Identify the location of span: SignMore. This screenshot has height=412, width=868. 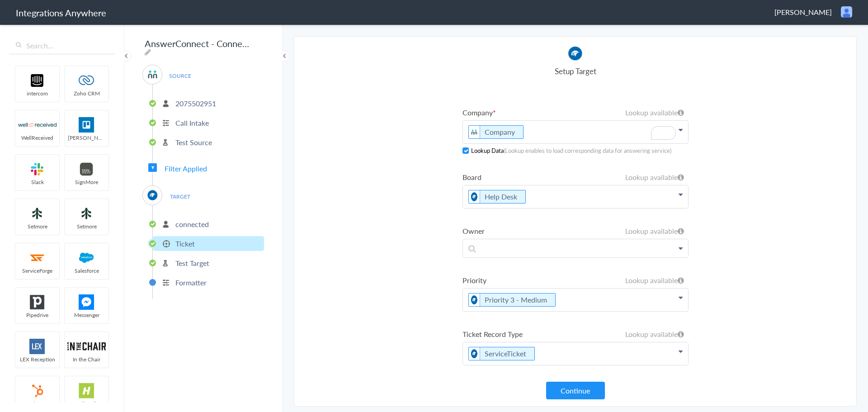
(86, 181).